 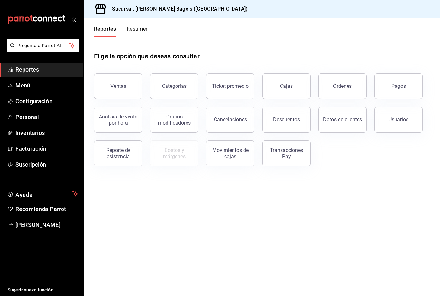 What do you see at coordinates (43, 45) in the screenshot?
I see `span: Pregunta a Parrot AI` at bounding box center [43, 45].